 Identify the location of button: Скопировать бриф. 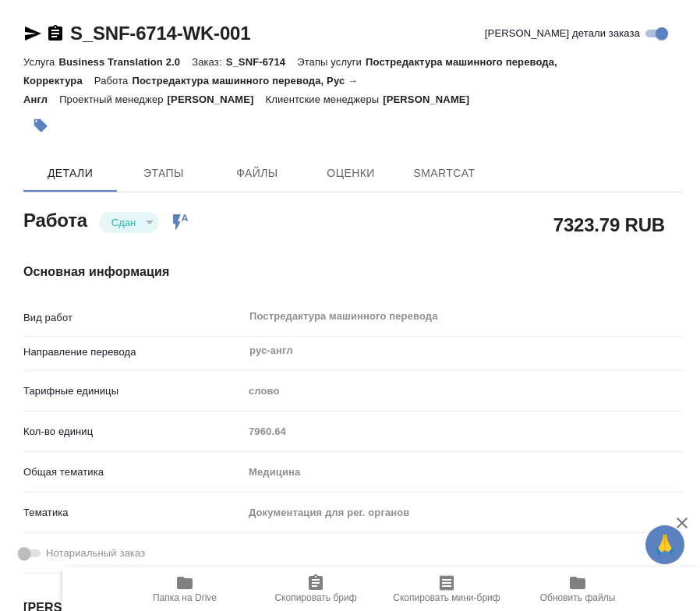
(316, 590).